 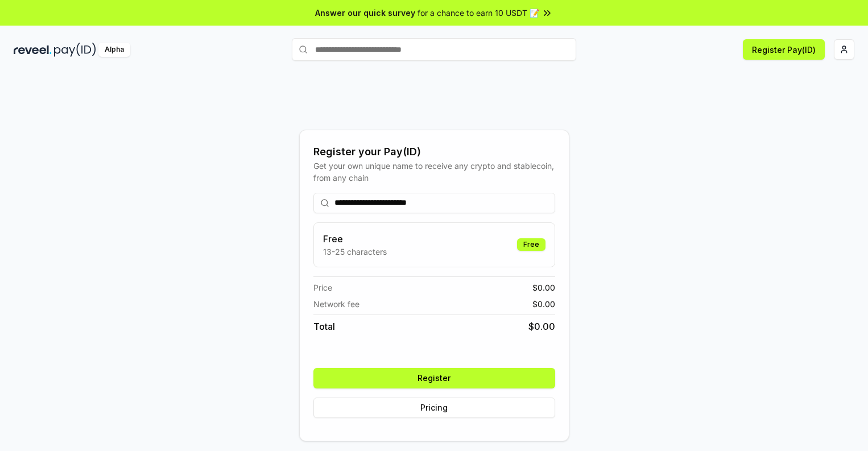 What do you see at coordinates (114, 50) in the screenshot?
I see `div: Alpha` at bounding box center [114, 50].